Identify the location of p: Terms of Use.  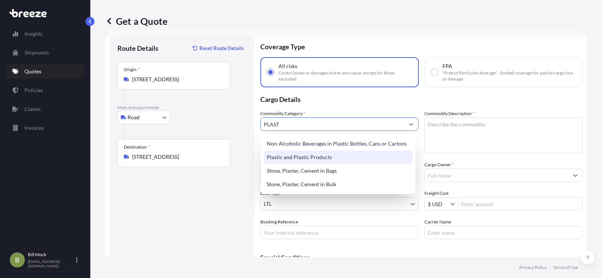
(565, 267).